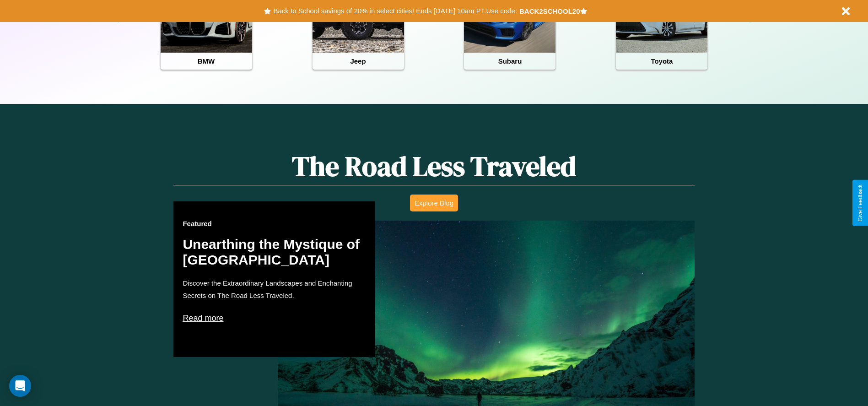 The width and height of the screenshot is (868, 406). What do you see at coordinates (550, 11) in the screenshot?
I see `b: BACK2SCHOOL20` at bounding box center [550, 11].